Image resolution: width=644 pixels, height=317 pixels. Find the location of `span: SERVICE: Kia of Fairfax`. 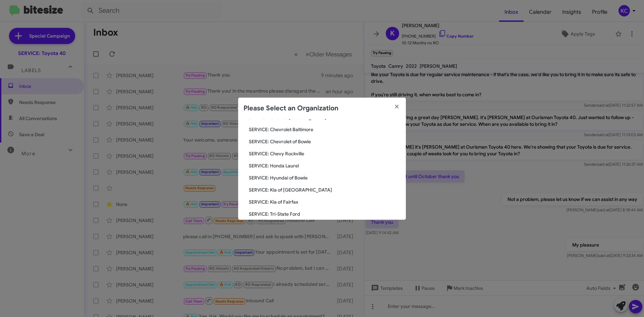

span: SERVICE: Kia of Fairfax is located at coordinates (325, 202).